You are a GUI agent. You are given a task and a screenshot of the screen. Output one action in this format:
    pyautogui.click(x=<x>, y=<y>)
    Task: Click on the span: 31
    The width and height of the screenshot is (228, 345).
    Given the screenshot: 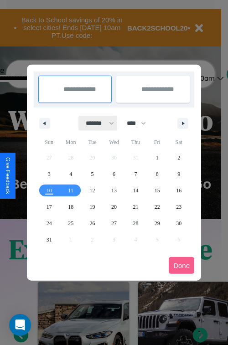 What is the action you would take?
    pyautogui.click(x=49, y=240)
    